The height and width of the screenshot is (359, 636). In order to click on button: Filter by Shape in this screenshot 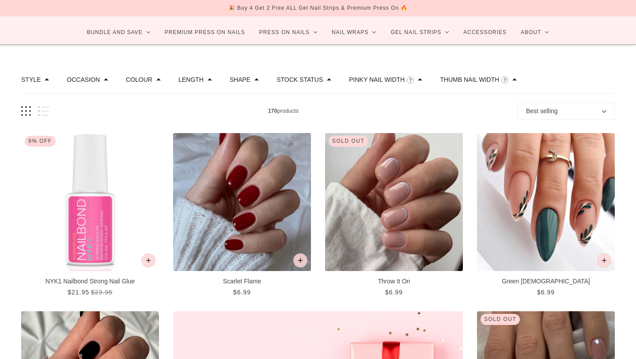, I will do `click(240, 79)`.